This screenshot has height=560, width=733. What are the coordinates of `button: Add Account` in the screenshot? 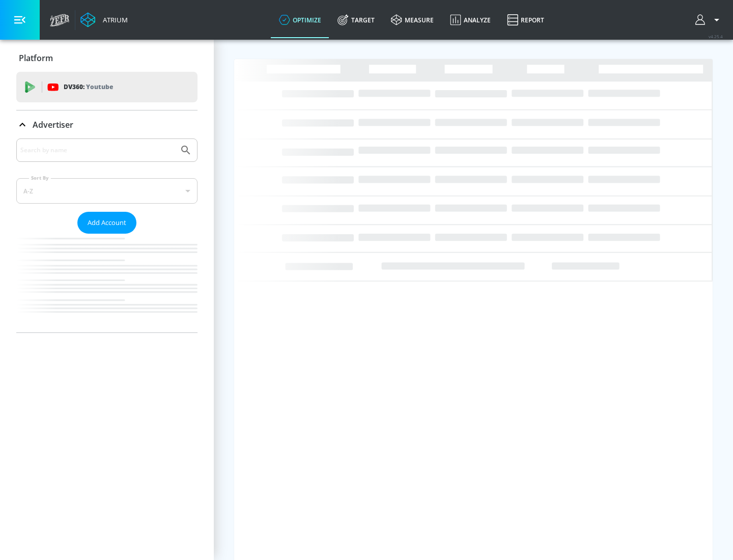 It's located at (107, 223).